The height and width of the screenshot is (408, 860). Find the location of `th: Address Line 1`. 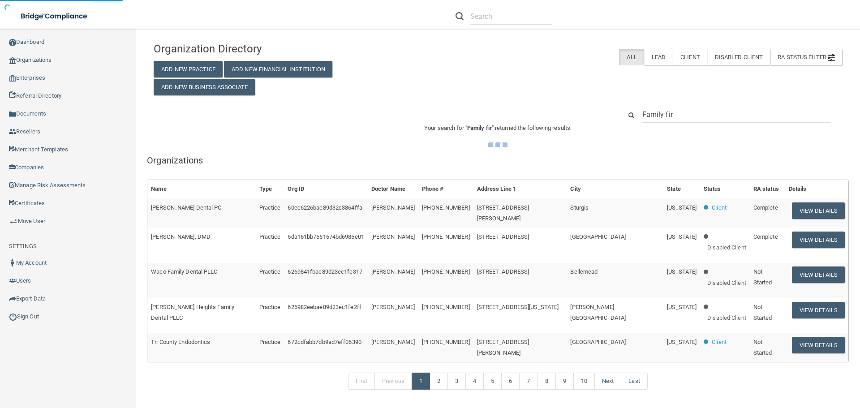

th: Address Line 1 is located at coordinates (520, 189).